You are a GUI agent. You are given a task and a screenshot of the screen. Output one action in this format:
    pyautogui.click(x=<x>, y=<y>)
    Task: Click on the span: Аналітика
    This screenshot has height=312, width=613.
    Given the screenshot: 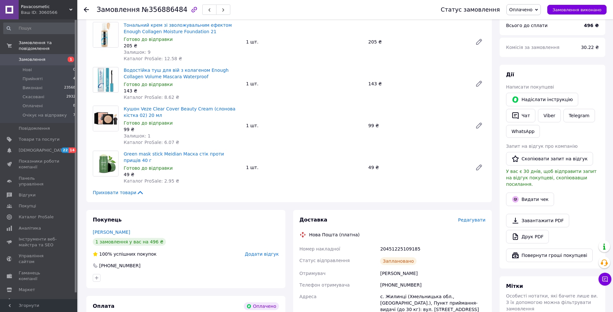 What is the action you would take?
    pyautogui.click(x=30, y=229)
    